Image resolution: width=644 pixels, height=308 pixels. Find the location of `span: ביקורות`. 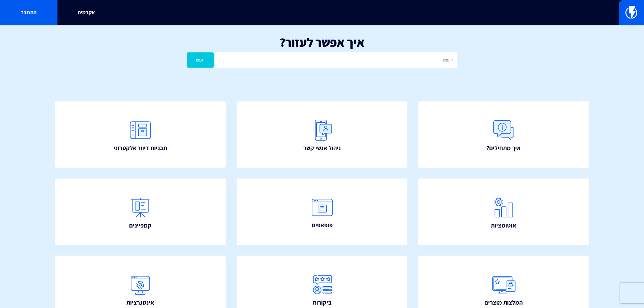

span: ביקורות is located at coordinates (322, 303).